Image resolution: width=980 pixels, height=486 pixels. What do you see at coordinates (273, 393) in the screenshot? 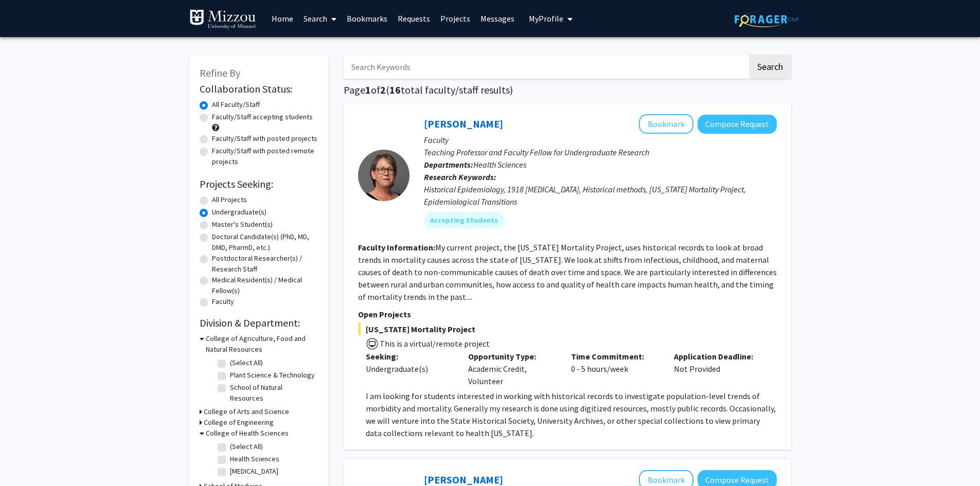
I see `label: School of Natural Resources` at bounding box center [273, 393].